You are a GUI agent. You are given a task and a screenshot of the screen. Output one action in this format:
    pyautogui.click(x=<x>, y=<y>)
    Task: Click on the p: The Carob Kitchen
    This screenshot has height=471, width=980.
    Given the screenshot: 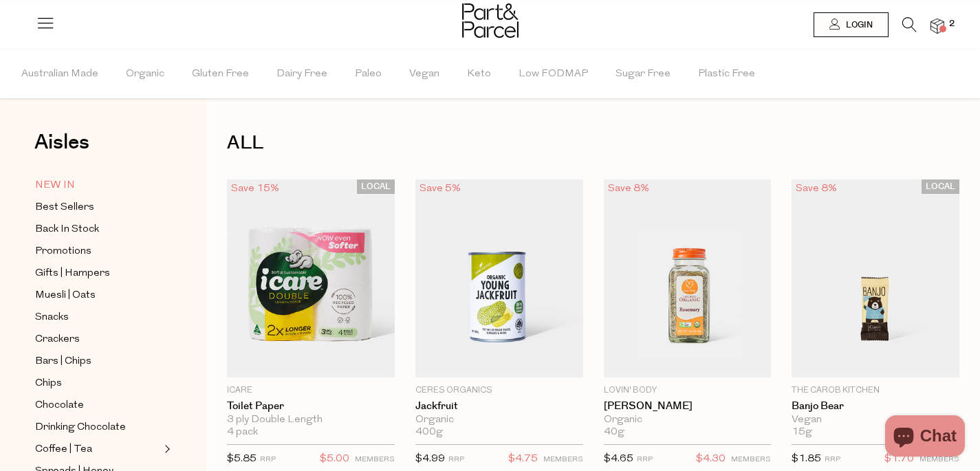 What is the action you would take?
    pyautogui.click(x=875, y=391)
    